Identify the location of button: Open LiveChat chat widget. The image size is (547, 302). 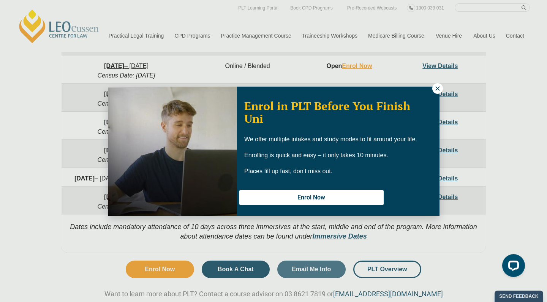
(17, 14).